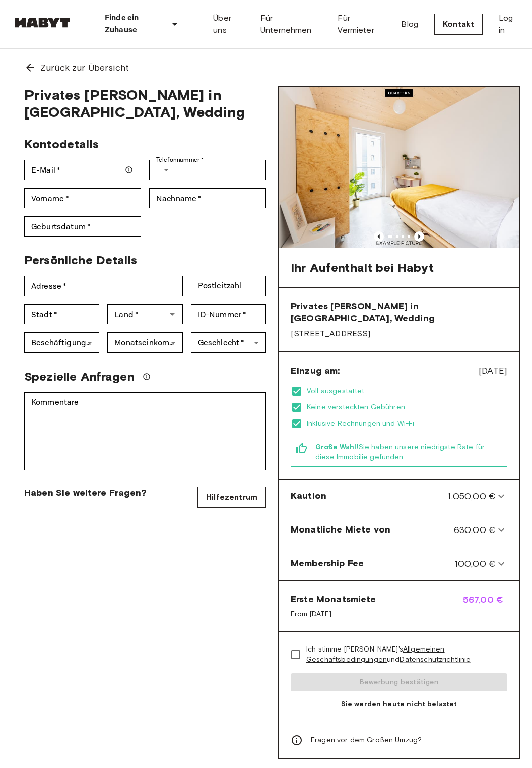 The width and height of the screenshot is (532, 768). I want to click on svg: Wir werden unser Bestes tun, um Ihre Anfrage zu erfüllen, aber bitte beachten Sie, dass wir Ihre ..., so click(147, 377).